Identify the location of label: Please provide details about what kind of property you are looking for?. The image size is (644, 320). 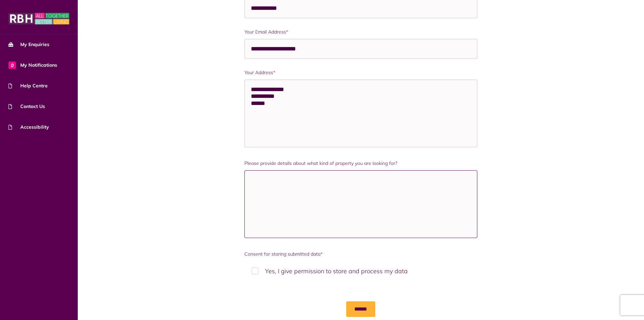
(361, 163).